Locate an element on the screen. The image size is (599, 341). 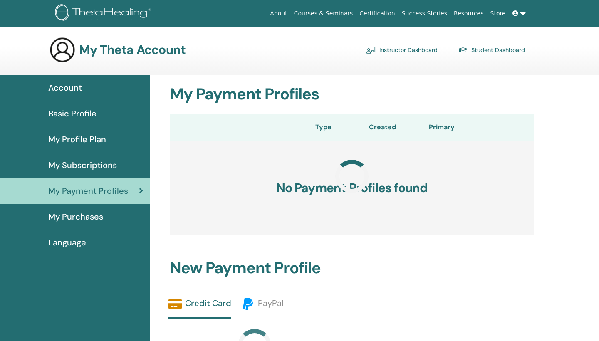
h3: My Theta Account is located at coordinates (132, 50).